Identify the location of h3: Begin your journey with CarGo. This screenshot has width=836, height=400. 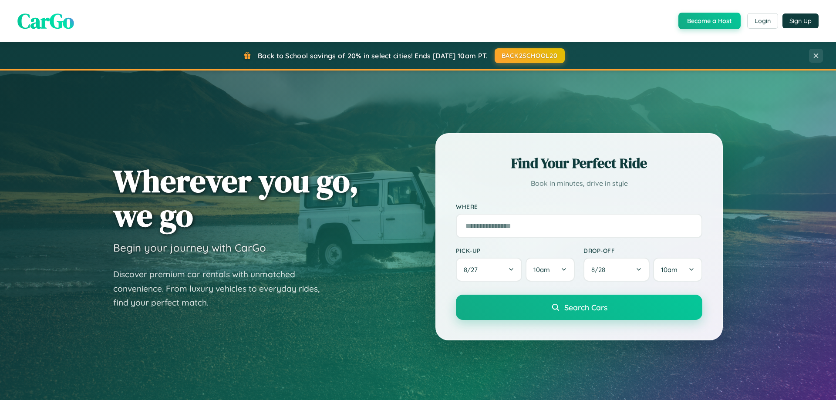
(189, 248).